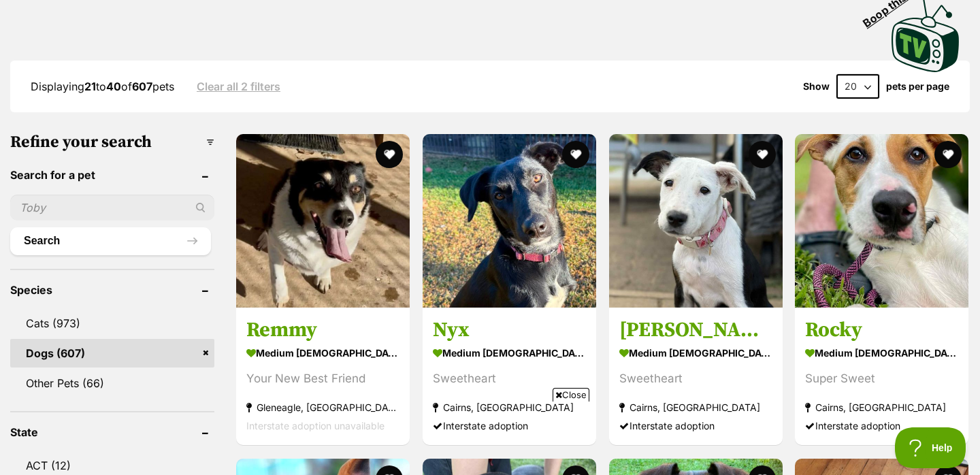  I want to click on header: Species, so click(113, 290).